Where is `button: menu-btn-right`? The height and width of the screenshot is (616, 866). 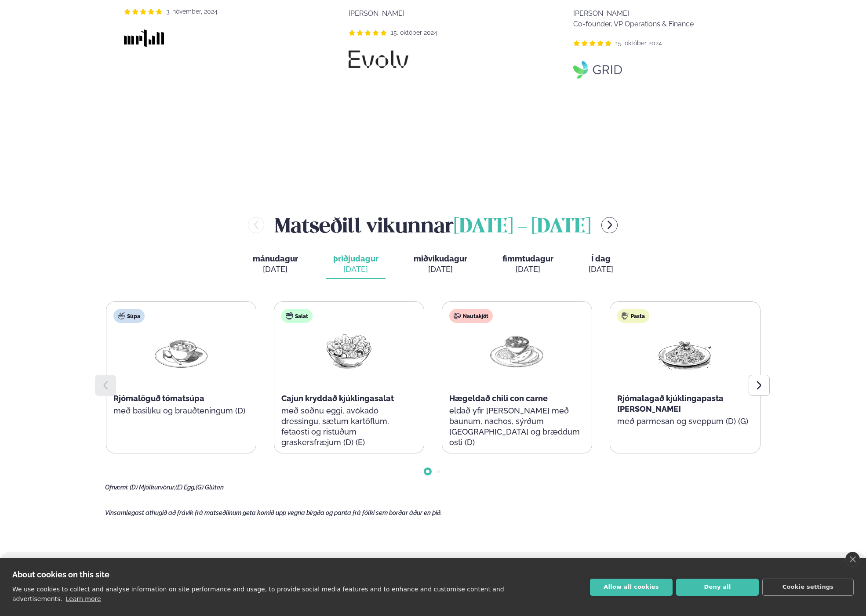
button: menu-btn-right is located at coordinates (609, 225).